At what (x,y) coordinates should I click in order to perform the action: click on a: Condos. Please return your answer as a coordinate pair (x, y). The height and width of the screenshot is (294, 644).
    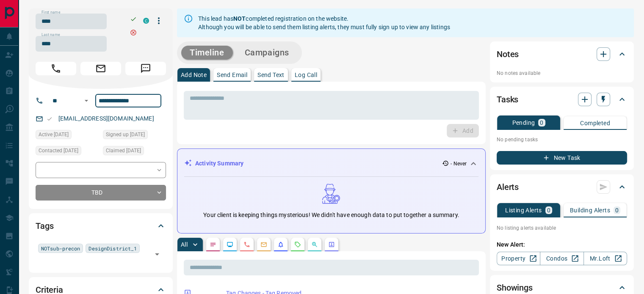
    Looking at the image, I should click on (561, 259).